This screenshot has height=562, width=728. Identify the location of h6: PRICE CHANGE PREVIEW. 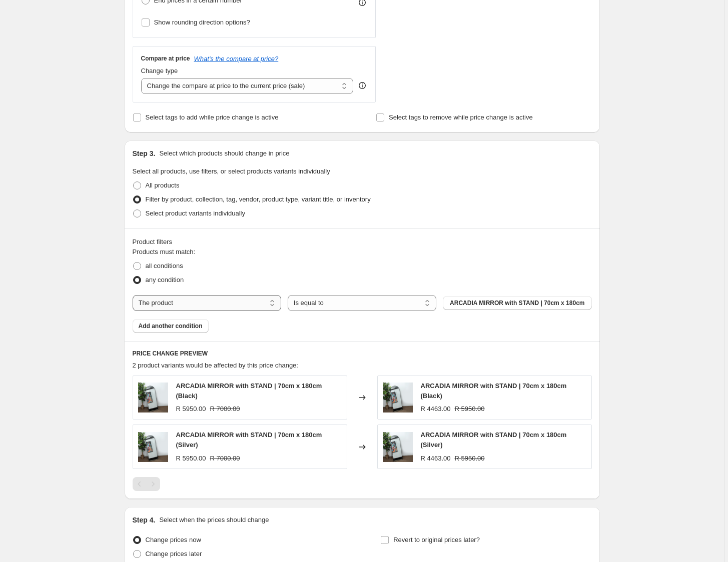
(362, 353).